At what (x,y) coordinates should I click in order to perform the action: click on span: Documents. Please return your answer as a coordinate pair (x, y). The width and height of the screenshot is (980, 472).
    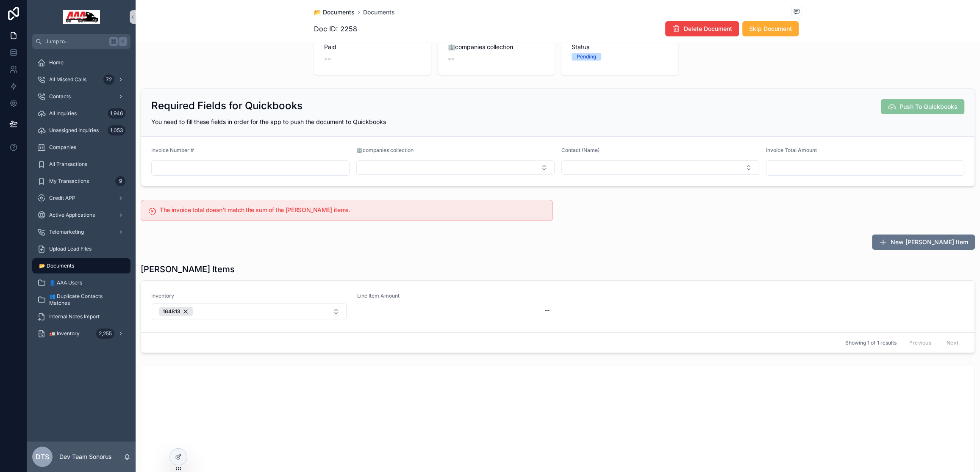
    Looking at the image, I should click on (379, 12).